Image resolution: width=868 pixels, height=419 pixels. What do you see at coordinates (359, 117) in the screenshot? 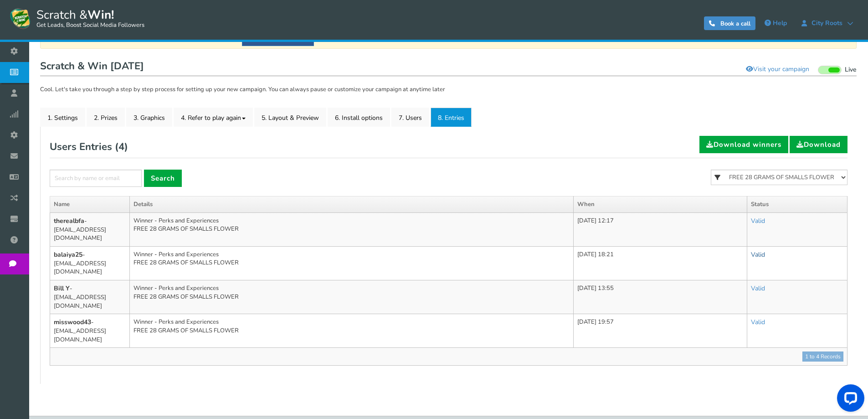
I see `a: 6. Install options` at bounding box center [359, 117].